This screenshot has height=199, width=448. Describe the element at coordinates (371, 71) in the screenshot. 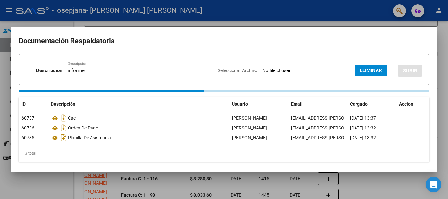

I see `button: Eliminar` at that location.